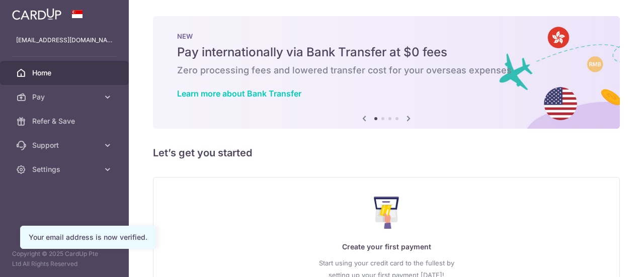  I want to click on span: Refer & Save, so click(65, 121).